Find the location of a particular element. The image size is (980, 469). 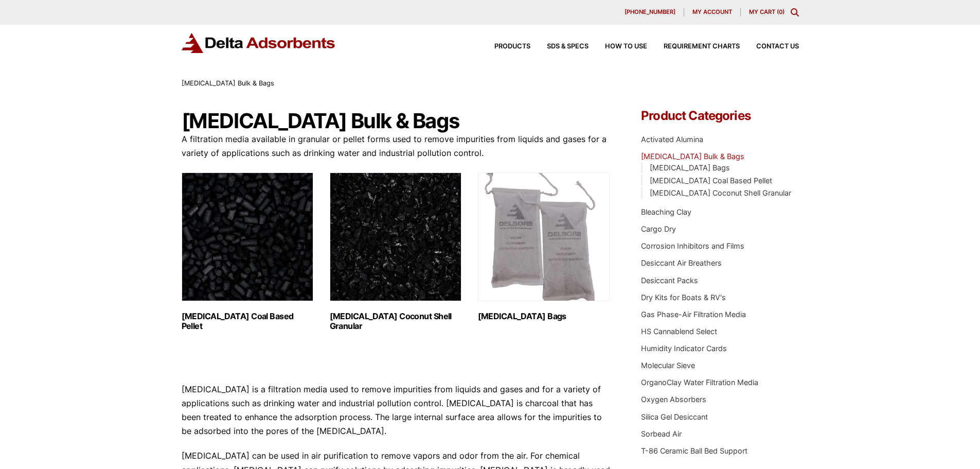

span: Products is located at coordinates (513, 46).